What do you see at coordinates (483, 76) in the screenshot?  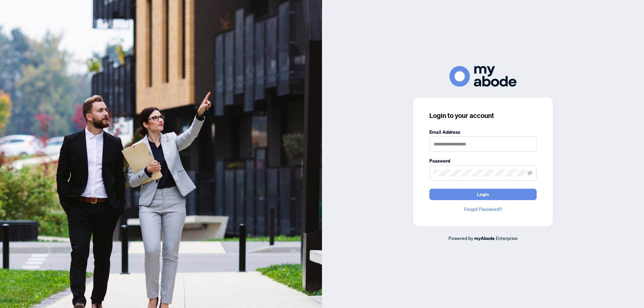 I see `img: ma-logo` at bounding box center [483, 76].